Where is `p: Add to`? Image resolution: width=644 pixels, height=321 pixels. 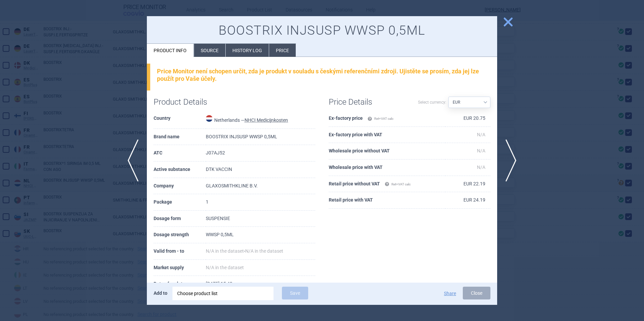
p: Add to is located at coordinates (160, 293).